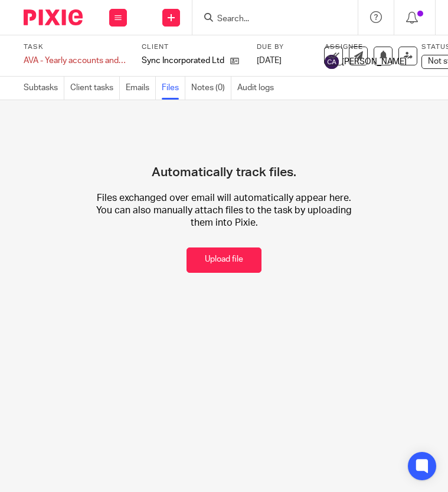 This screenshot has height=492, width=448. I want to click on a: Client tasks, so click(95, 88).